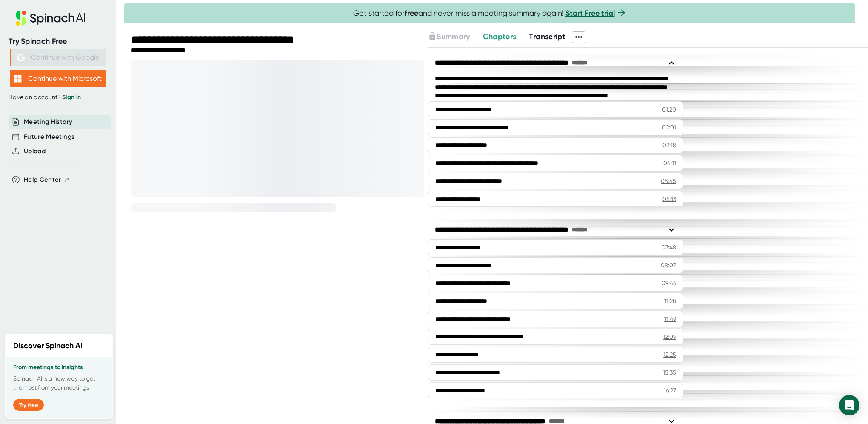 This screenshot has width=868, height=424. I want to click on span: Chapters, so click(500, 37).